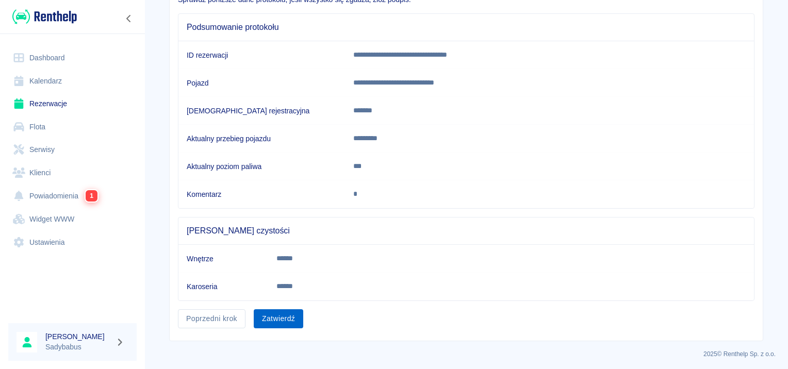  I want to click on a: Kalendarz, so click(72, 81).